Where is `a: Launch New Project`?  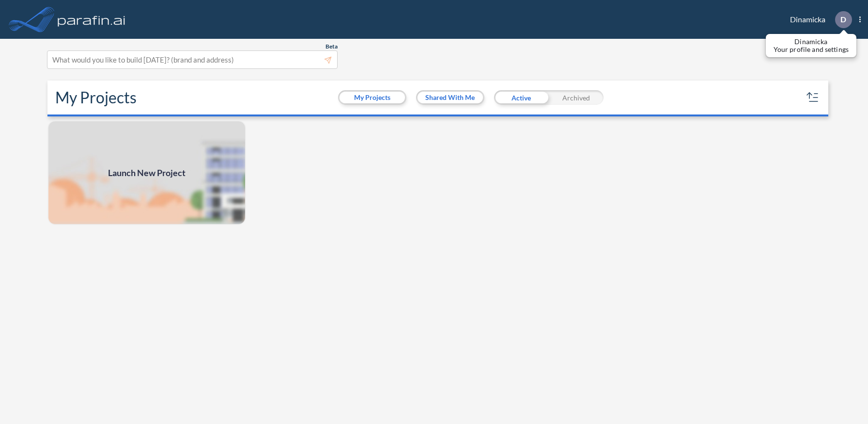 a: Launch New Project is located at coordinates (147, 173).